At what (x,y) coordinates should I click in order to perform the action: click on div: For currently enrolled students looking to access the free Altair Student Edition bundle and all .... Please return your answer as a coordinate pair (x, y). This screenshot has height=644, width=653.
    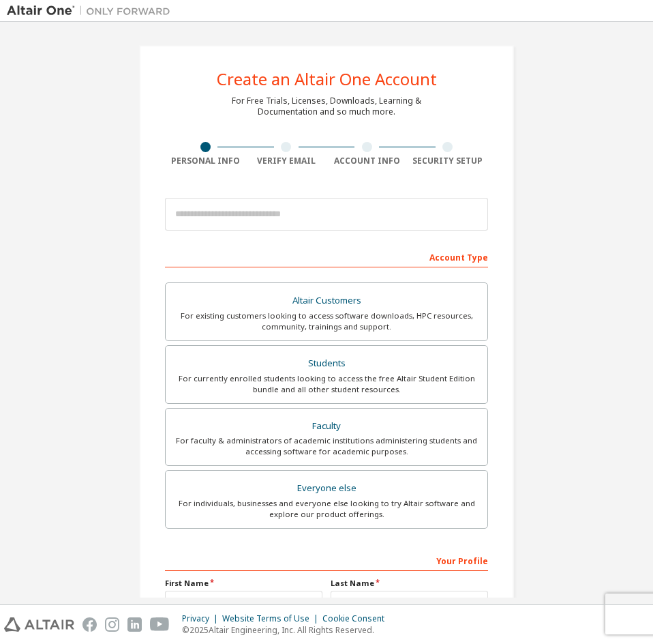
    Looking at the image, I should click on (327, 383).